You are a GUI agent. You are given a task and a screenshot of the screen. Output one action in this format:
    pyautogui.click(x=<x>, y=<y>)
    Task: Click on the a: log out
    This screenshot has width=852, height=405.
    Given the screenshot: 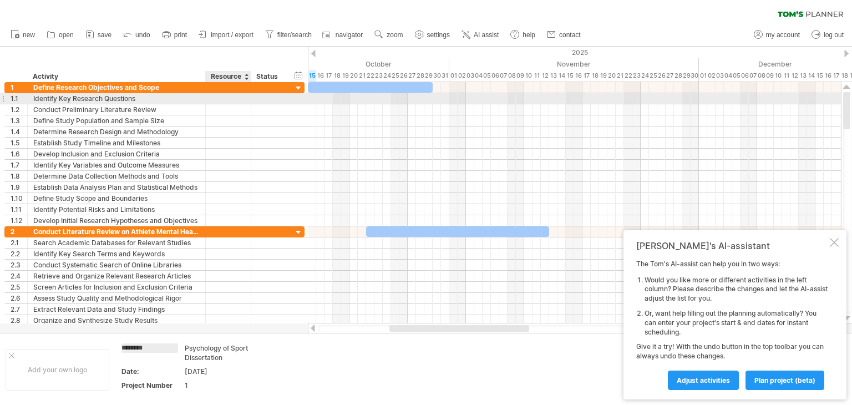 What is the action you would take?
    pyautogui.click(x=827, y=35)
    